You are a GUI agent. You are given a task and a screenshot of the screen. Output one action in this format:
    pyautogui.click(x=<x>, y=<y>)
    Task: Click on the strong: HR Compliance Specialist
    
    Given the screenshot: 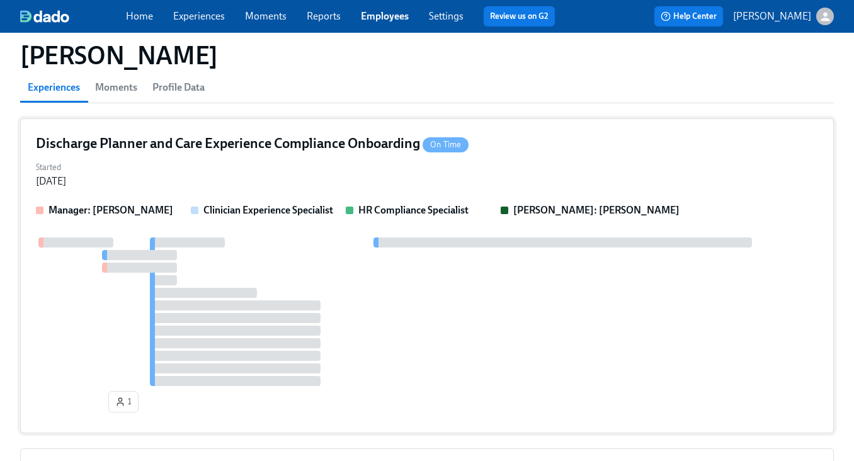 What is the action you would take?
    pyautogui.click(x=413, y=210)
    